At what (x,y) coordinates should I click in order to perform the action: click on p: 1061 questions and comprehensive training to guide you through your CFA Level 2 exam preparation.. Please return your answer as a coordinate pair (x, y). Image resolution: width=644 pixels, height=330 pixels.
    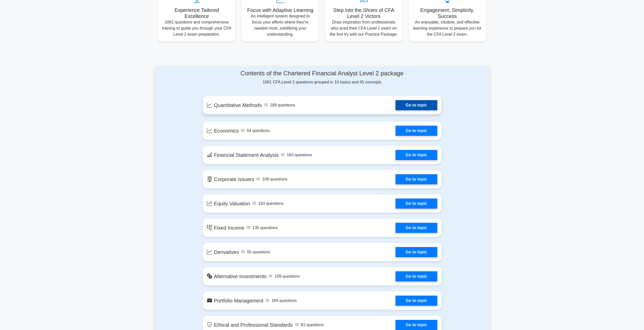
    Looking at the image, I should click on (197, 29).